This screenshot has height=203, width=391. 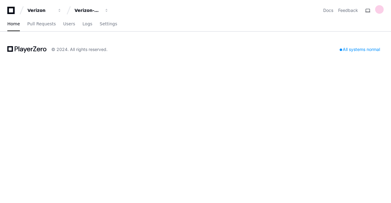 What do you see at coordinates (41, 24) in the screenshot?
I see `span: Pull Requests` at bounding box center [41, 24].